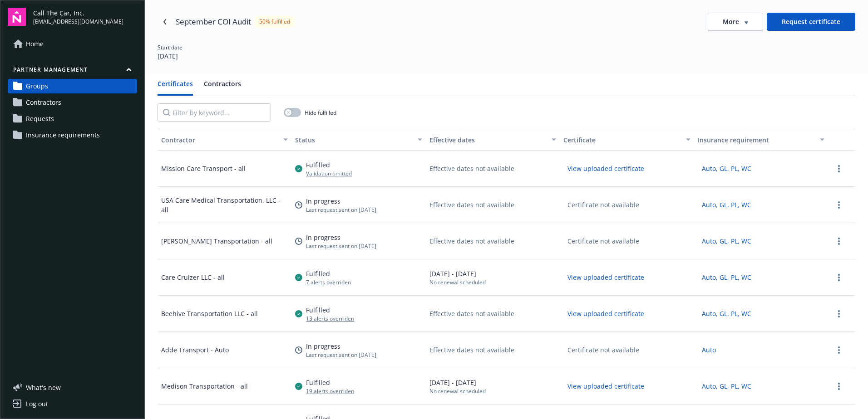  What do you see at coordinates (213, 22) in the screenshot?
I see `div: September COI Audit` at bounding box center [213, 22].